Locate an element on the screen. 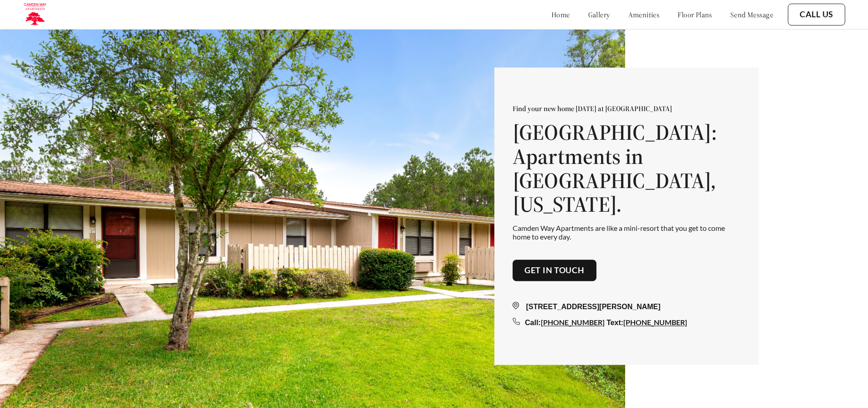 The image size is (868, 408). span: Call: is located at coordinates (533, 323).